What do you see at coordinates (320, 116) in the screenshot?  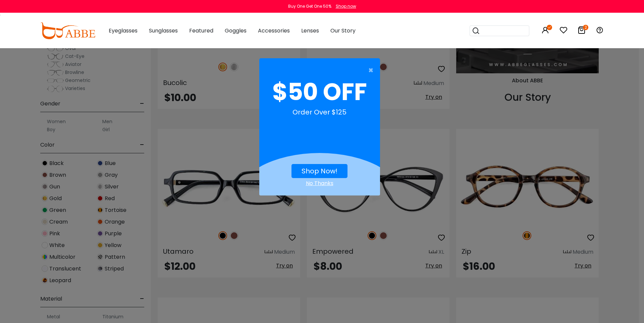 I see `div: Order Over $125` at bounding box center [320, 116].